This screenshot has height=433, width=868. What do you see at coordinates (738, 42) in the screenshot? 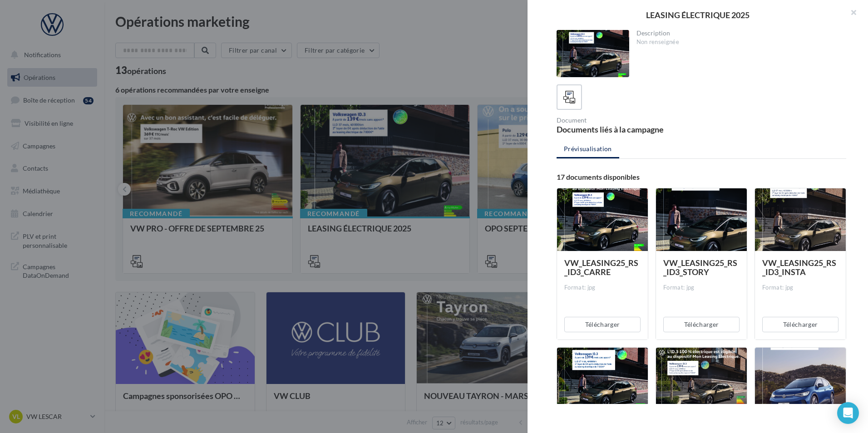
I see `div: Non renseignée` at bounding box center [738, 42].